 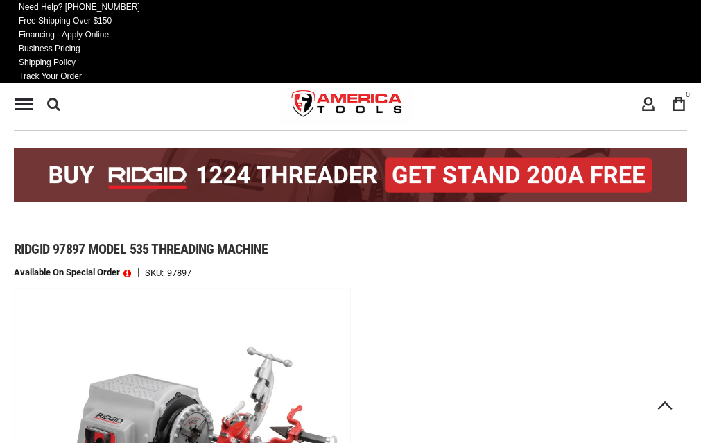 I want to click on a: Shipping Policy, so click(x=47, y=62).